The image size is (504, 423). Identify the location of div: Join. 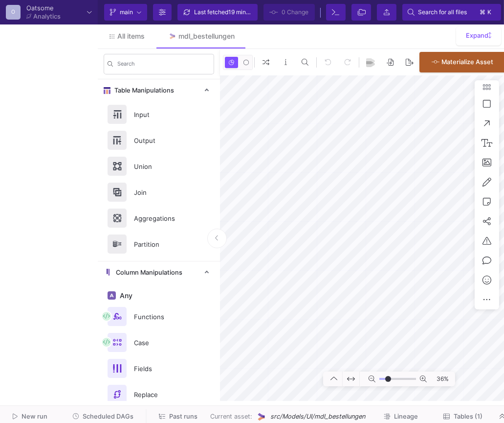
(162, 193).